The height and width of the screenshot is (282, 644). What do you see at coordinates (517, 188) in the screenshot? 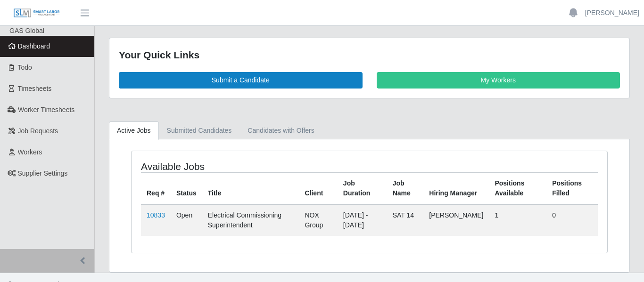
I see `th: Positions Available` at bounding box center [517, 188].